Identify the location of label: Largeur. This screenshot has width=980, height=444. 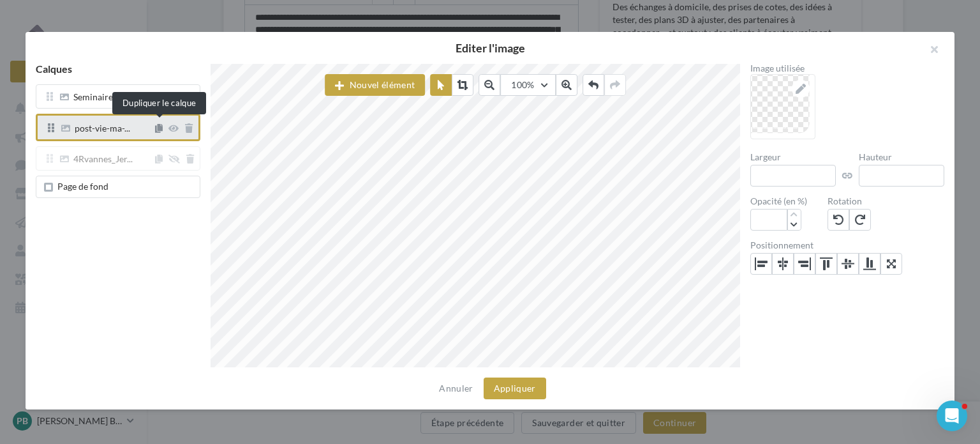
(793, 157).